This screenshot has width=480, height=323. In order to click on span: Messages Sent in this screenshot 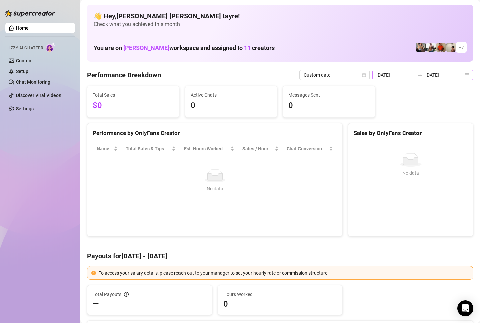, I will do `click(329, 95)`.